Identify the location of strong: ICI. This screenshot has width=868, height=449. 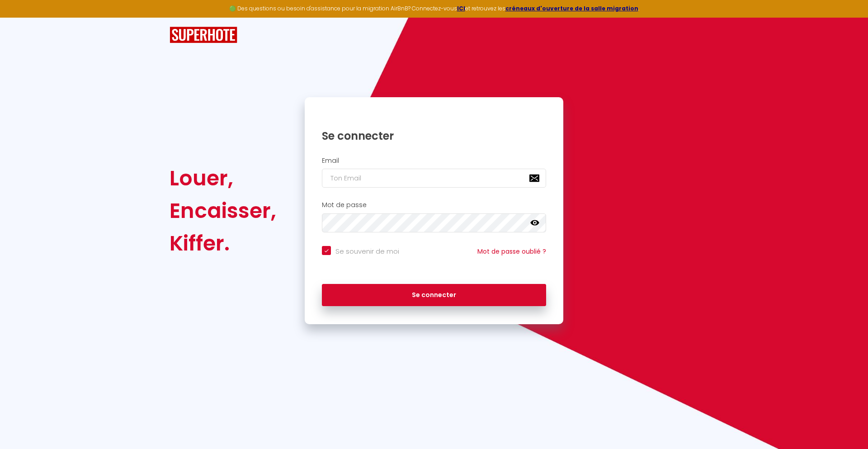
(461, 8).